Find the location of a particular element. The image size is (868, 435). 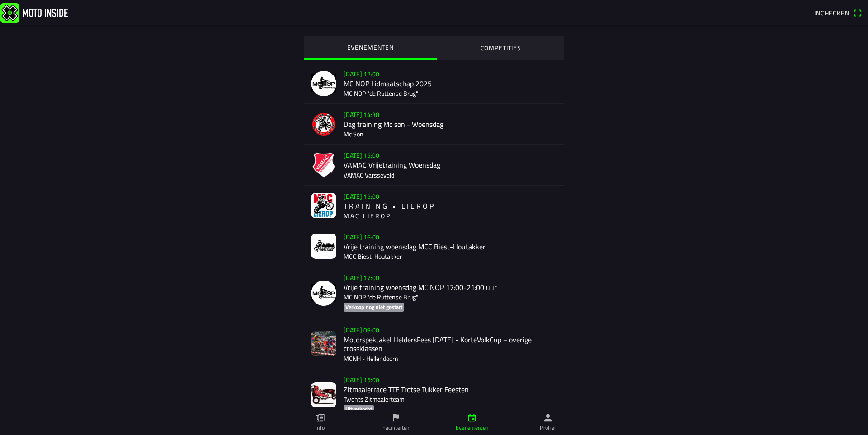

img: jYjFyJrRjHtObPv2FFFyUemVdlFgClNo1MmaKpfb.jpg is located at coordinates (324, 246).